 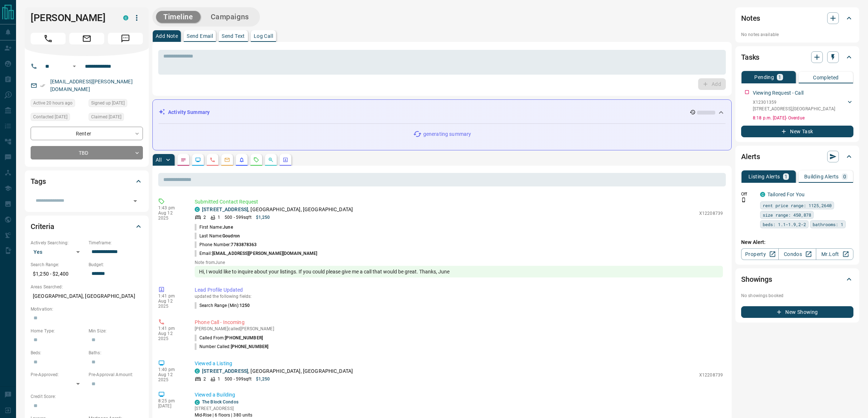 I want to click on p: Phone Number:, so click(x=226, y=245).